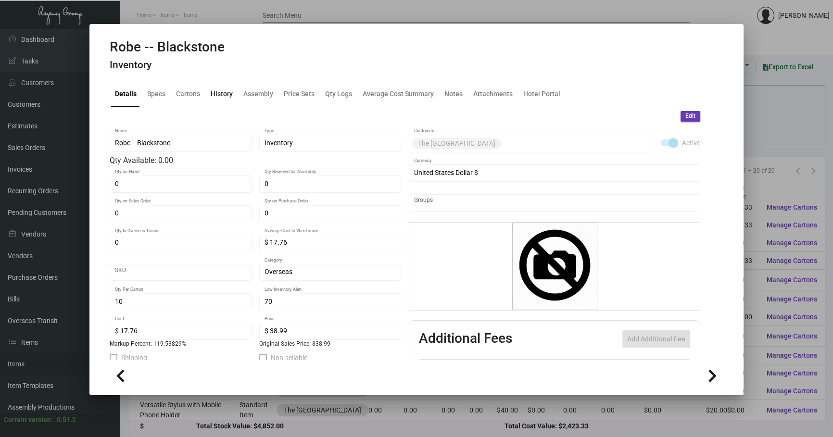  Describe the element at coordinates (28, 420) in the screenshot. I see `div: Current version:` at that location.